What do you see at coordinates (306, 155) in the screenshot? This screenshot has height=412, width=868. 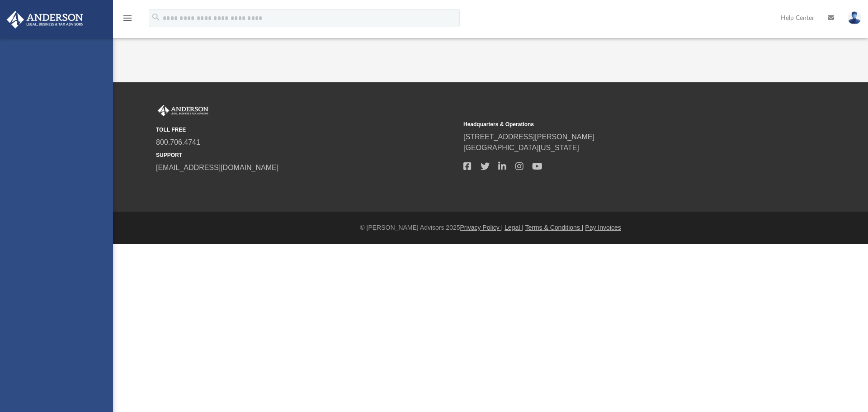 I see `small: SUPPORT` at bounding box center [306, 155].